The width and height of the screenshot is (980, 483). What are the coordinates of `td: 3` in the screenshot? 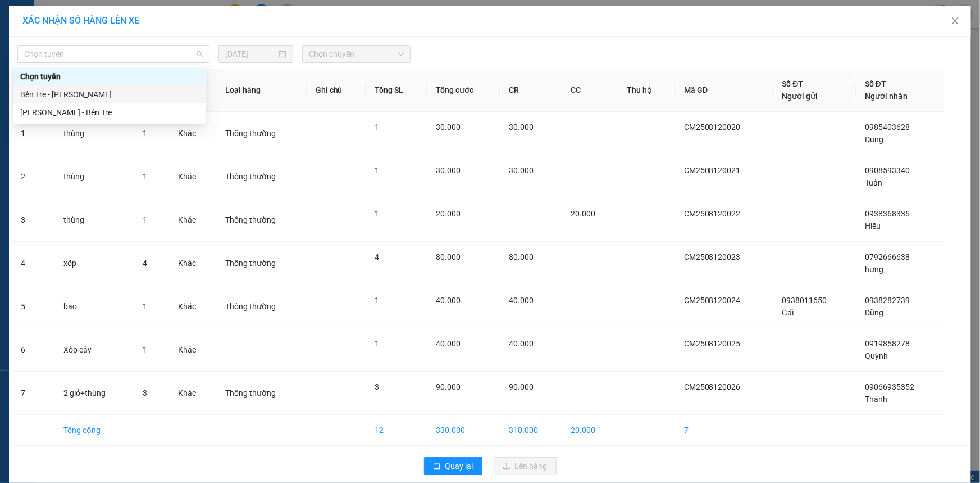 It's located at (34, 220).